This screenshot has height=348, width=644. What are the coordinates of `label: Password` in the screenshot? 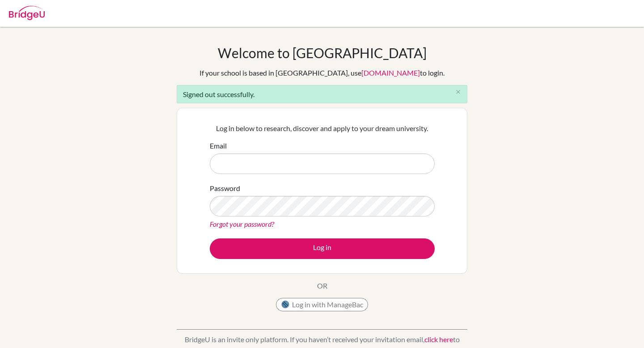 It's located at (225, 188).